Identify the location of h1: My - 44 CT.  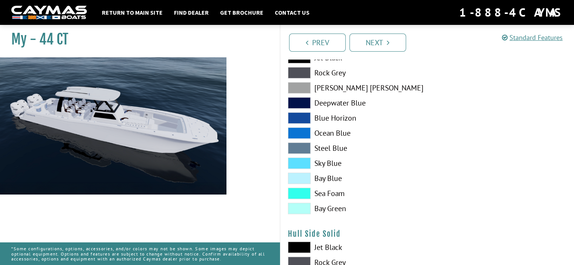
(136, 39).